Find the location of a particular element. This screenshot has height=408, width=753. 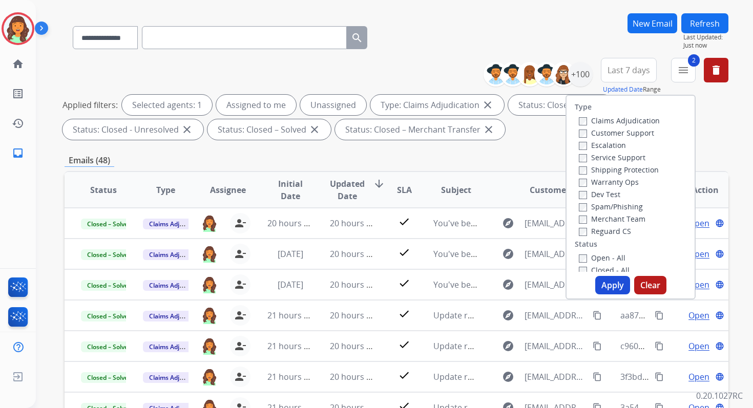

button: Clear is located at coordinates (650, 285).